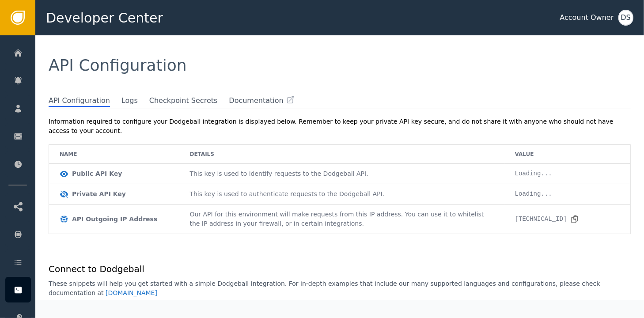 This screenshot has width=644, height=318. What do you see at coordinates (587, 18) in the screenshot?
I see `div: Account Owner` at bounding box center [587, 18].